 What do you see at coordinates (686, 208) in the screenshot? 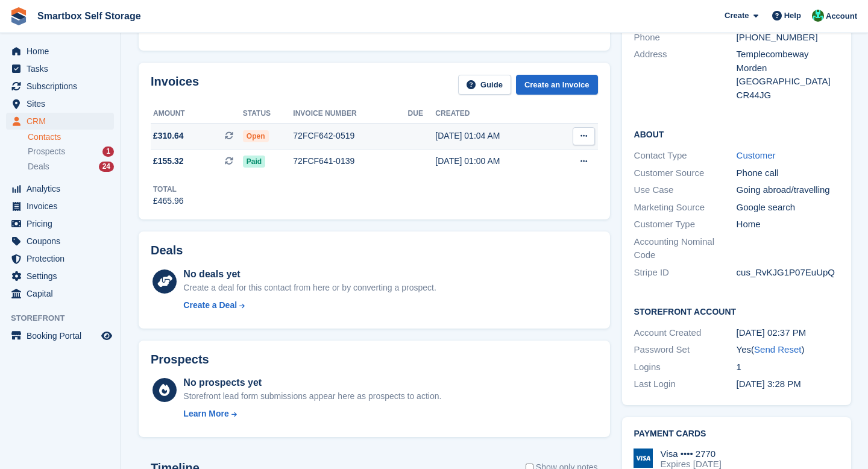
I see `div: Marketing Source` at bounding box center [686, 208].